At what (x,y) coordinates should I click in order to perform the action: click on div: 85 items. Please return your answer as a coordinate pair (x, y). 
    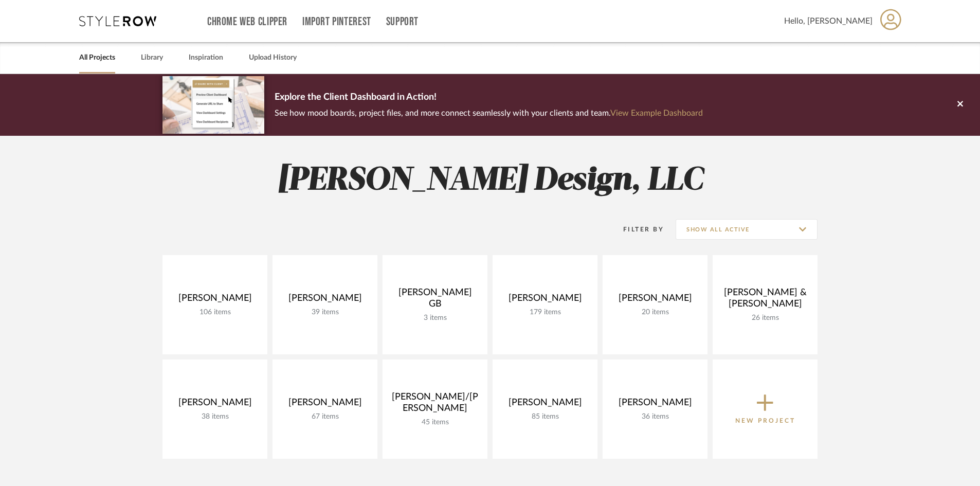
    Looking at the image, I should click on (545, 417).